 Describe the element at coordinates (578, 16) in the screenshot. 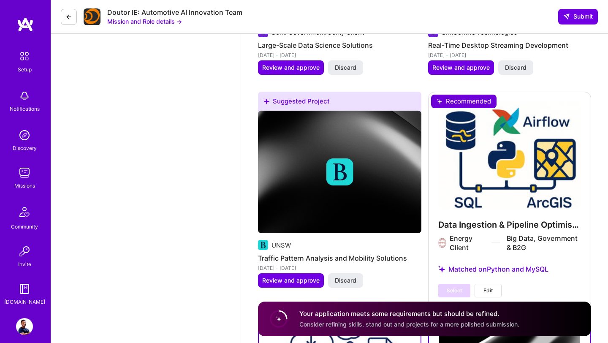

I see `span: Submit` at that location.